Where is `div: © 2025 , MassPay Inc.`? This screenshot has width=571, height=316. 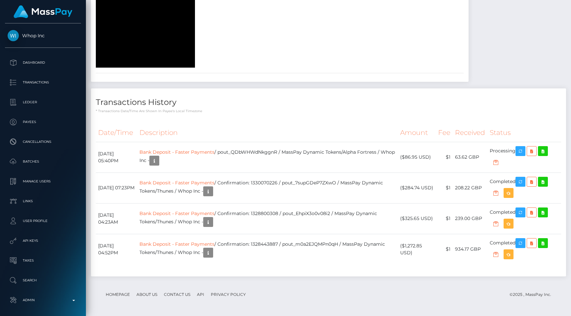 div: © 2025 , MassPay Inc. is located at coordinates (532, 295).